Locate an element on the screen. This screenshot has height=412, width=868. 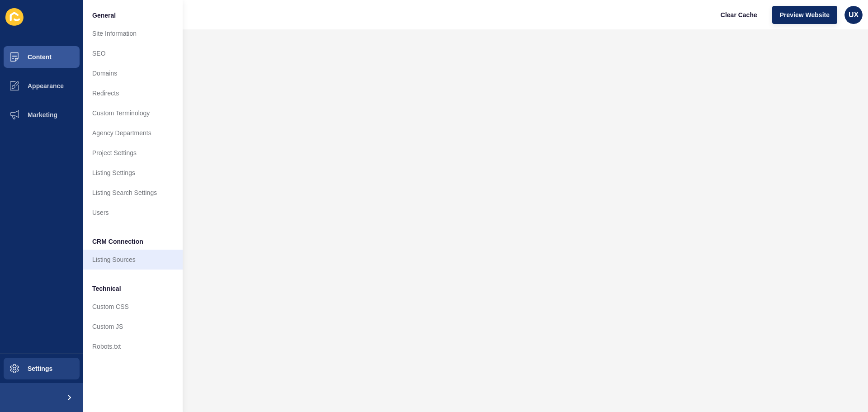
a: Robots.txt is located at coordinates (133, 346).